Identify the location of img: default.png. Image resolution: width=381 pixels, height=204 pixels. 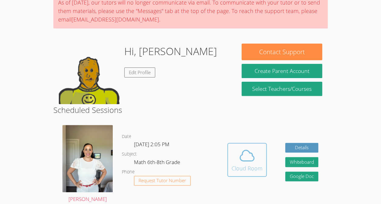
(89, 74).